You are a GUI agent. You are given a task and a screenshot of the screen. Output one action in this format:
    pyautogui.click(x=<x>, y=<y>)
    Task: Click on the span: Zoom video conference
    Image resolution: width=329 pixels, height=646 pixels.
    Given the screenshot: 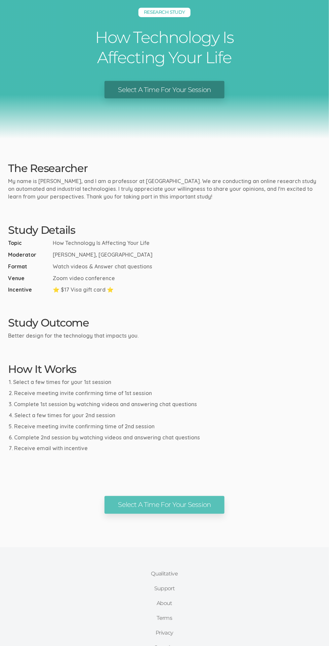 What is the action you would take?
    pyautogui.click(x=84, y=278)
    